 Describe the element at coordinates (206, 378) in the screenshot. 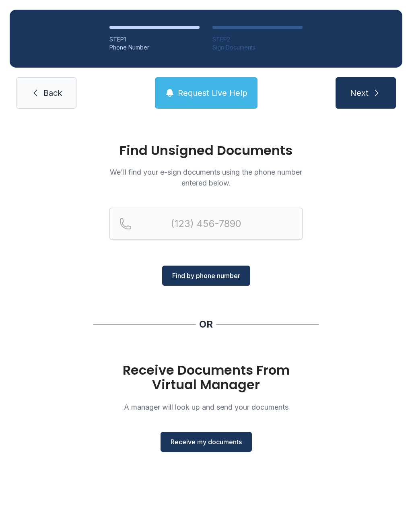

I see `h1: Receive Documents From Virtual Manager` at that location.